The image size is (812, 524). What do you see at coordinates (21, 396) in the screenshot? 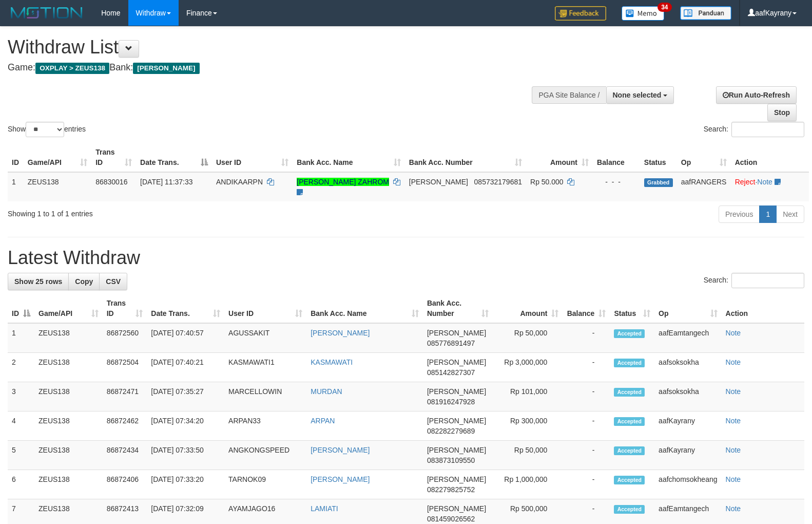
I see `td: 3` at bounding box center [21, 396].